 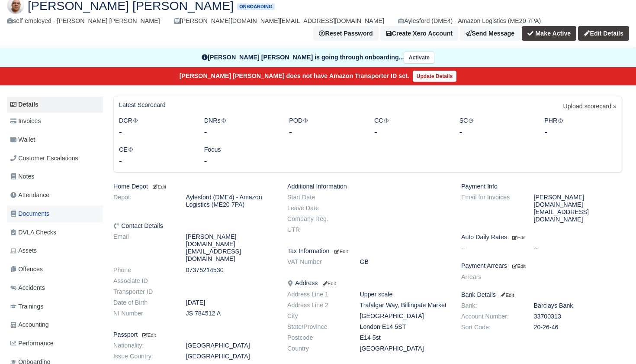 I want to click on span: Accounting, so click(x=29, y=324).